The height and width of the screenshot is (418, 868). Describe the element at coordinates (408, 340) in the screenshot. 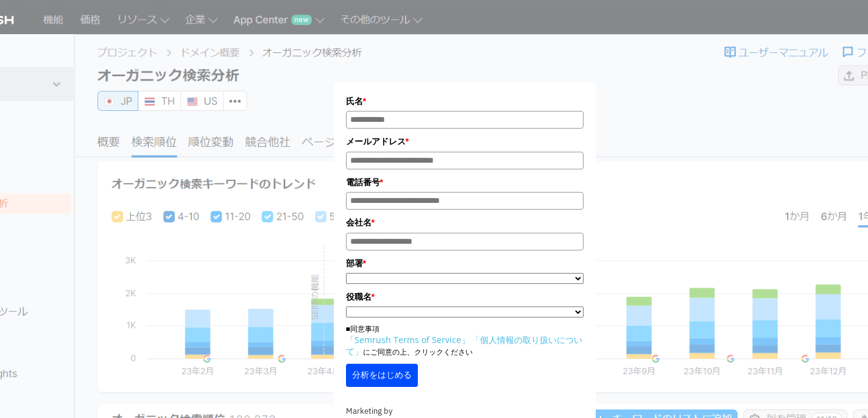

I see `a: 「Semrush Terms of Service」` at that location.